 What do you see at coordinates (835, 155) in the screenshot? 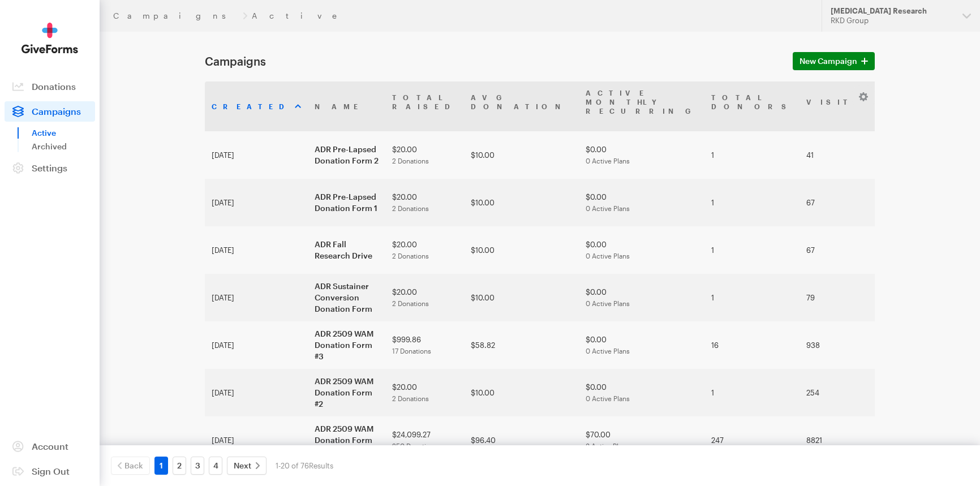
I see `td: 41` at bounding box center [835, 155].